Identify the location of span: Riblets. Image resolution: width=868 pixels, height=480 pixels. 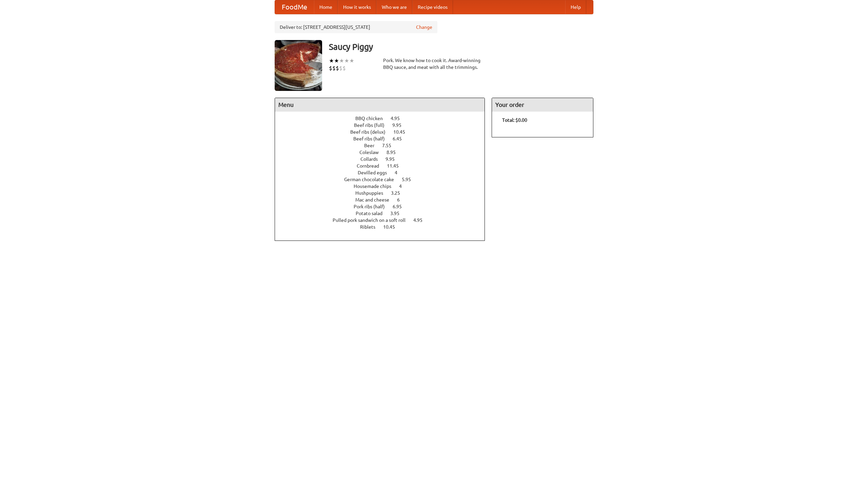
(371, 227).